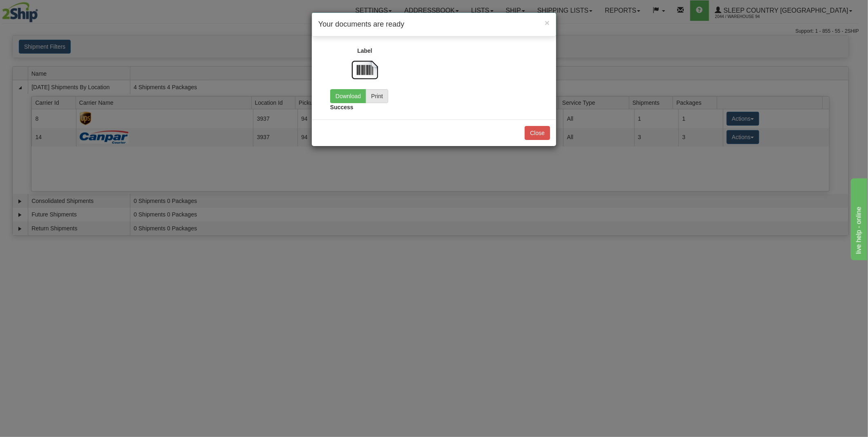 Image resolution: width=868 pixels, height=437 pixels. What do you see at coordinates (364, 50) in the screenshot?
I see `label: Label` at bounding box center [364, 50].